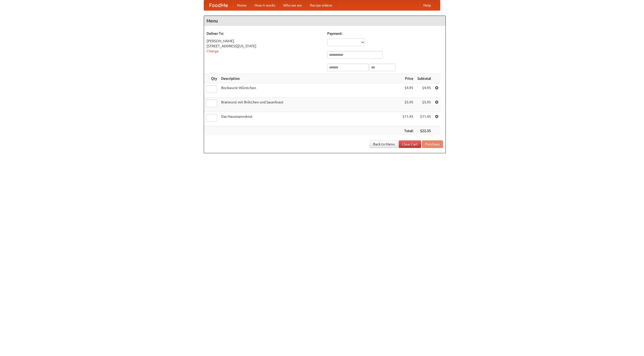 This screenshot has height=356, width=644. What do you see at coordinates (408, 131) in the screenshot?
I see `th: Total:` at bounding box center [408, 131].